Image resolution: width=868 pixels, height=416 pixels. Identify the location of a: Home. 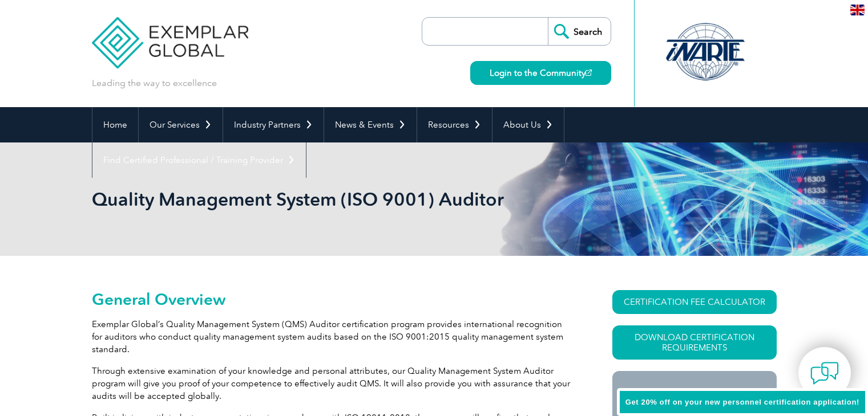
(115, 125).